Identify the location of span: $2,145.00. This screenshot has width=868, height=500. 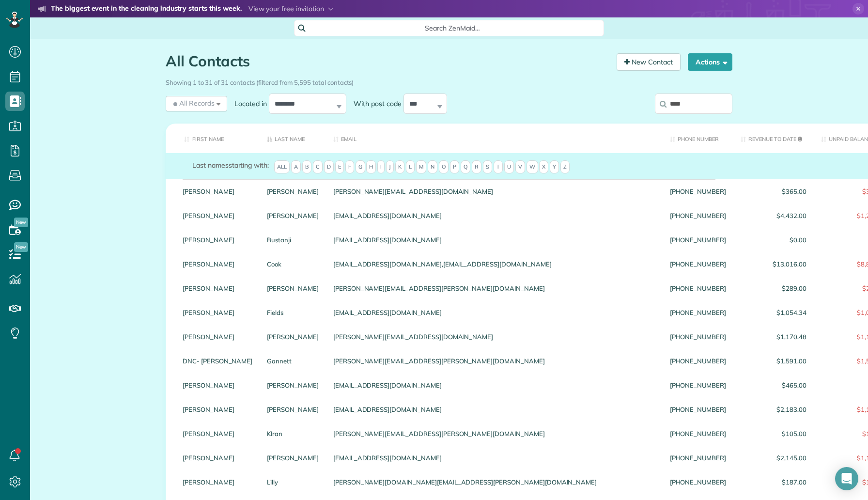
(774, 458).